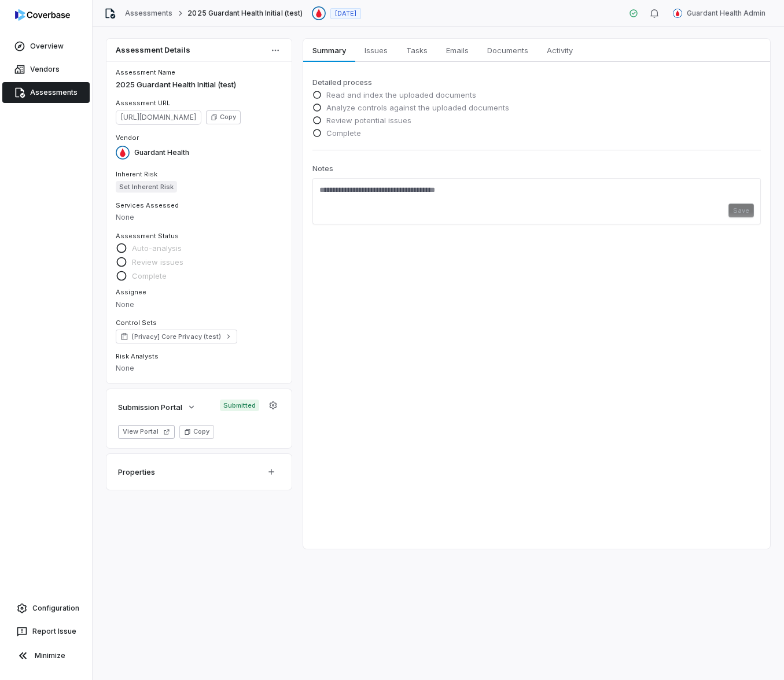 The image size is (784, 680). I want to click on a: Overview, so click(46, 47).